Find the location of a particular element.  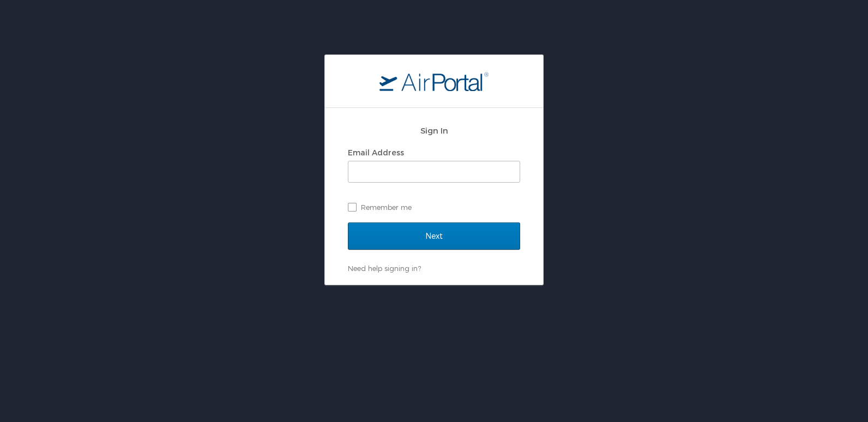

img: logo is located at coordinates (434, 81).